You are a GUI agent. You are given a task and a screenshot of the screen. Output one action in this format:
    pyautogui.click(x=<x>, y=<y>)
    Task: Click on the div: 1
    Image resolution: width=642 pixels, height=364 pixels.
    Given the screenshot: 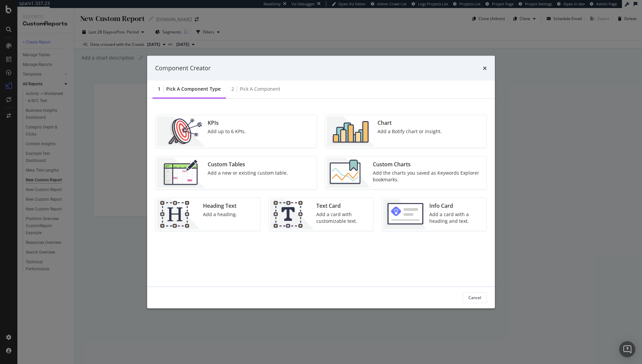 What is the action you would take?
    pyautogui.click(x=159, y=89)
    